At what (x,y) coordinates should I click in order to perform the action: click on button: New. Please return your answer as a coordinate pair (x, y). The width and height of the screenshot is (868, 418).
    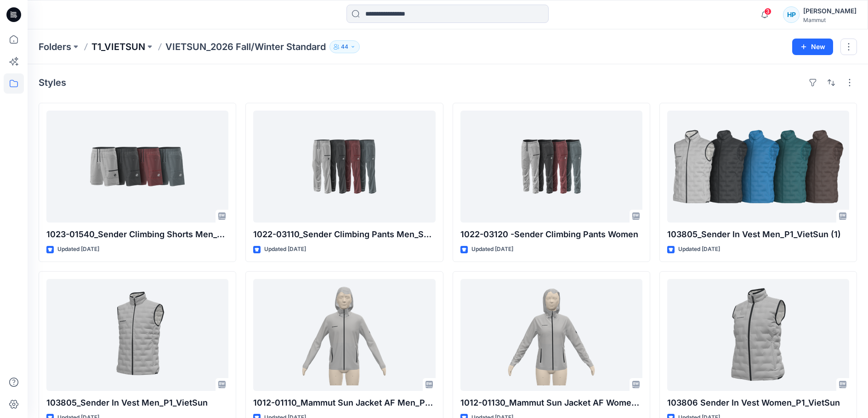
    Looking at the image, I should click on (813, 47).